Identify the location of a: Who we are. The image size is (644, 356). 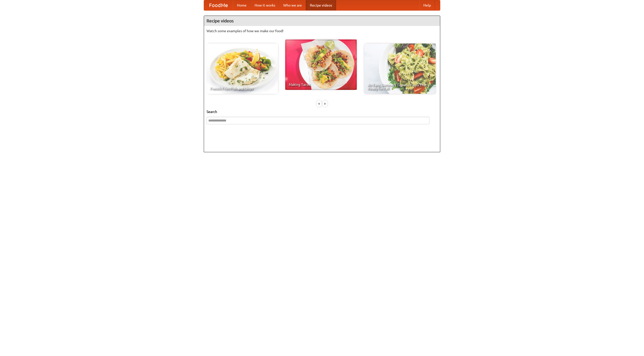
(292, 5).